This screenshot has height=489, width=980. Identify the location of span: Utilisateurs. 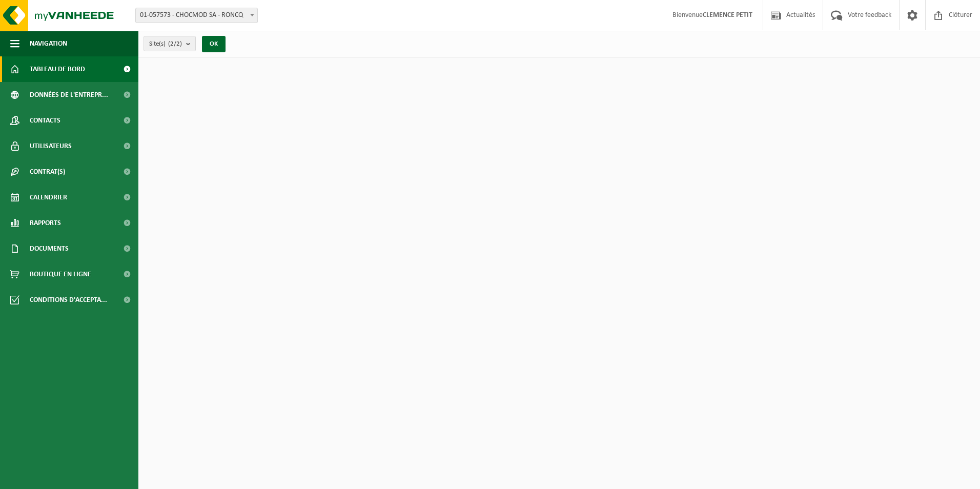
(51, 146).